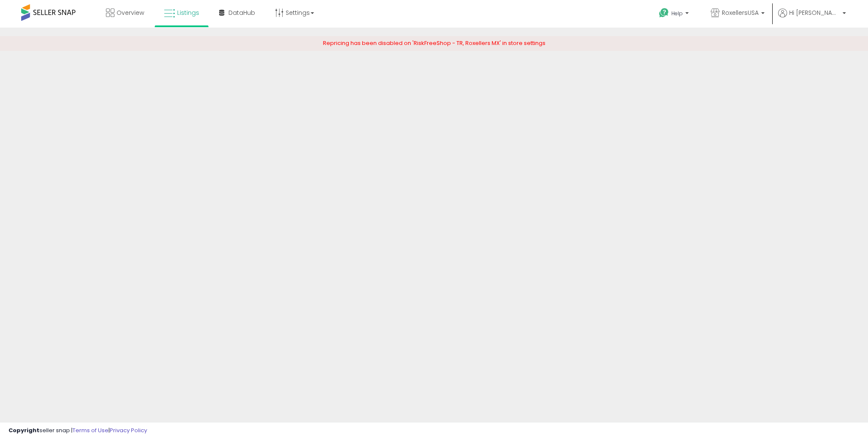 The image size is (868, 439). What do you see at coordinates (664, 13) in the screenshot?
I see `i: Get Help` at bounding box center [664, 13].